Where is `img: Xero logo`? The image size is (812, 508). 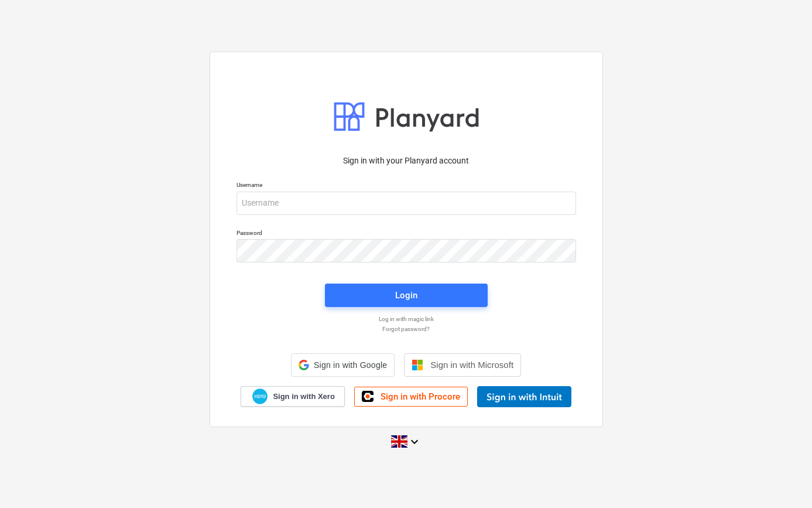
img: Xero logo is located at coordinates (260, 396).